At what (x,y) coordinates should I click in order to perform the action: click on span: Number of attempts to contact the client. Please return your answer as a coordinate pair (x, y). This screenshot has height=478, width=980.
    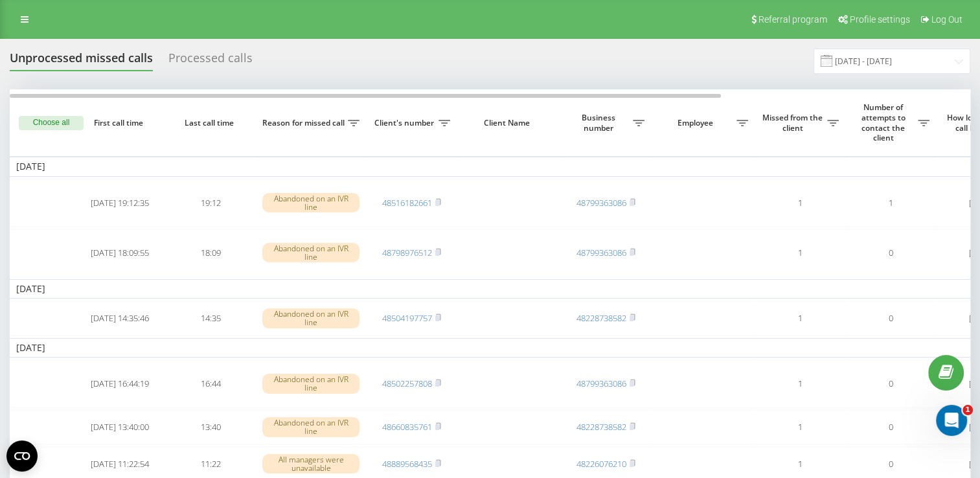
    Looking at the image, I should click on (885, 122).